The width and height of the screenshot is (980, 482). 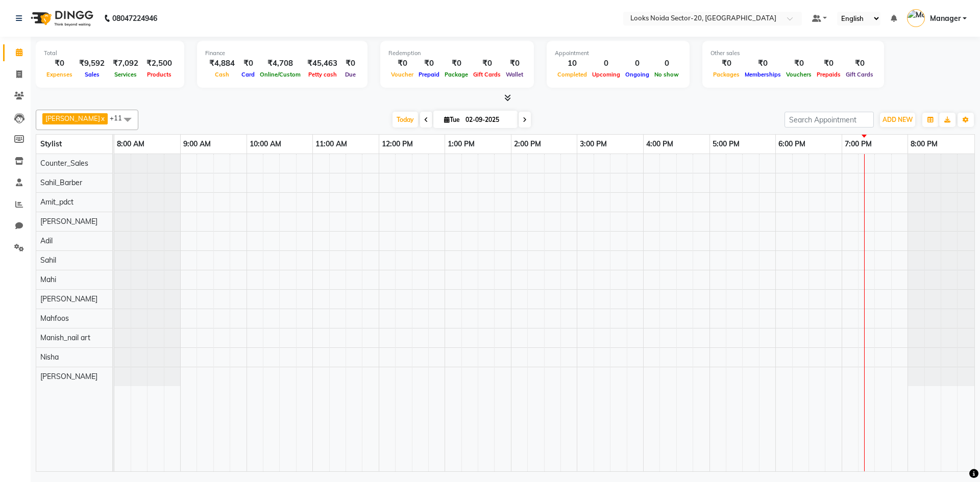 What do you see at coordinates (322, 64) in the screenshot?
I see `div: ₹45,463` at bounding box center [322, 64].